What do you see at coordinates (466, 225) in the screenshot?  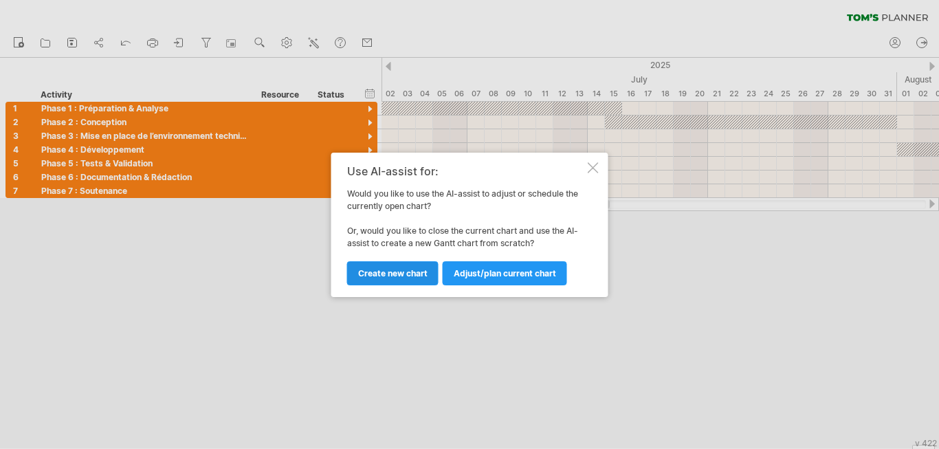 I see `div: Would you like to use the AI-assist to adjust or schedule the currently open chart? Or, would you...` at bounding box center [466, 225].